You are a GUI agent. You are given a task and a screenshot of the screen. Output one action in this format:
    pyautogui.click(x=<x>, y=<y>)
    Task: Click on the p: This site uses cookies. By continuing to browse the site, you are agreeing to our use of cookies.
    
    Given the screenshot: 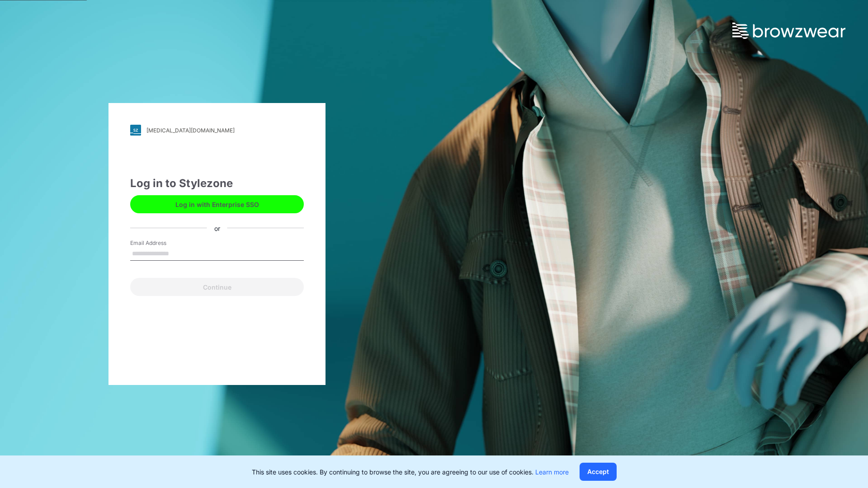 What is the action you would take?
    pyautogui.click(x=410, y=471)
    